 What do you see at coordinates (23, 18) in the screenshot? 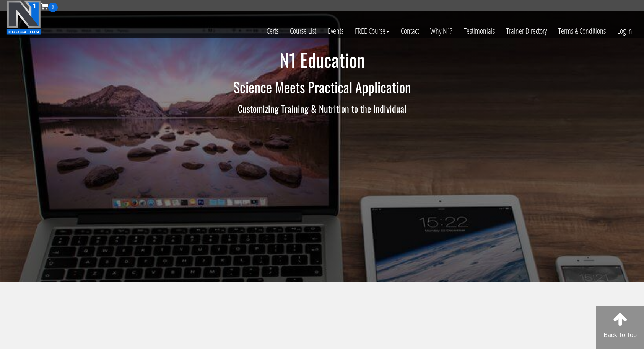
I see `img: n1-education` at bounding box center [23, 18].